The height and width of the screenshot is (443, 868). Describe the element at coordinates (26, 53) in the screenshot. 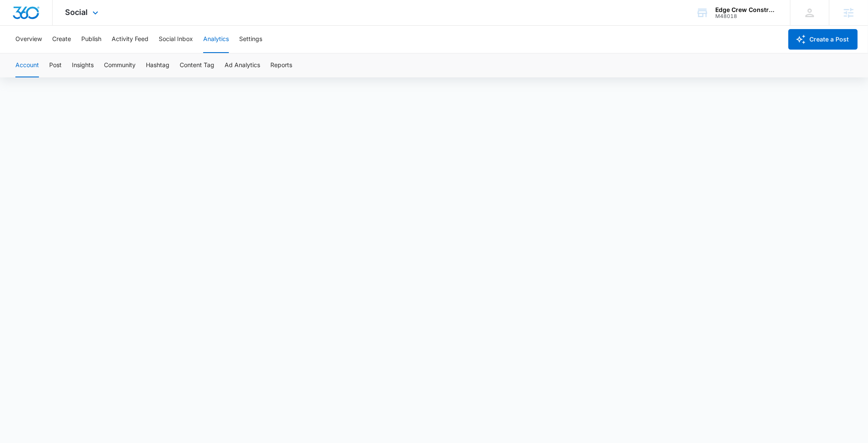

I see `img: tab_domain_overview_orange.svg` at that location.